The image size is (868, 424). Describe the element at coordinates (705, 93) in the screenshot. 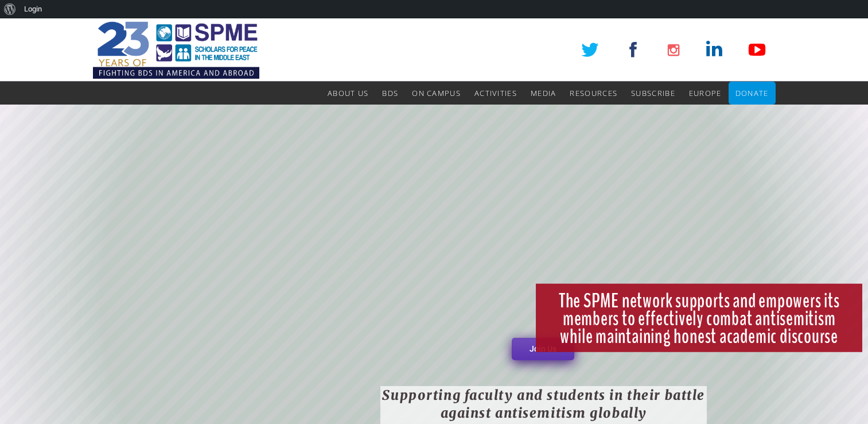

I see `span: Europe` at that location.